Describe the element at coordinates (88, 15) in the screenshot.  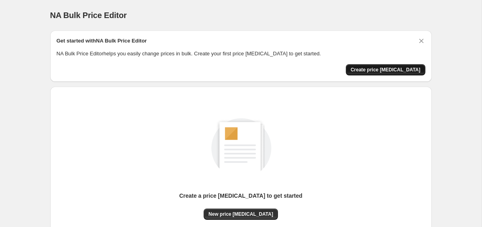
I see `span: NA Bulk Price Editor` at that location.